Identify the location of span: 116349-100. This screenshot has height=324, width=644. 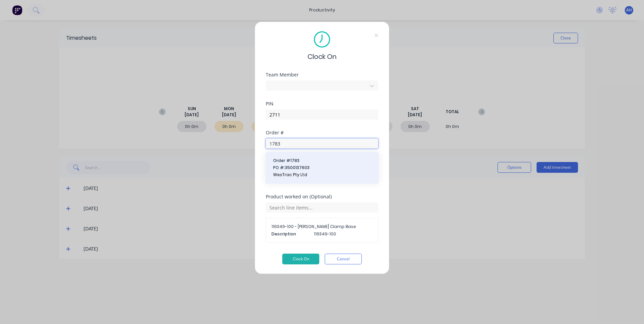
(343, 234).